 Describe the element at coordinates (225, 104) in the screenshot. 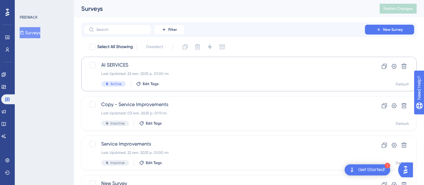

I see `span: Copy - Service Improvements` at that location.